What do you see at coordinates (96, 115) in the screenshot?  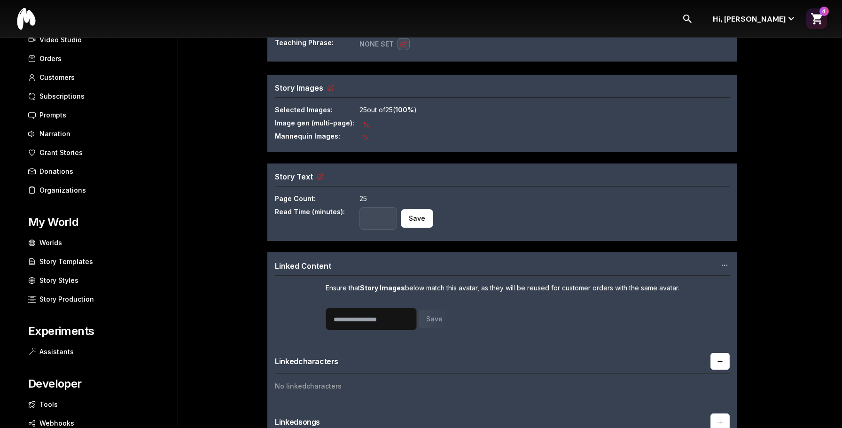 I see `button: Prompts` at bounding box center [96, 115].